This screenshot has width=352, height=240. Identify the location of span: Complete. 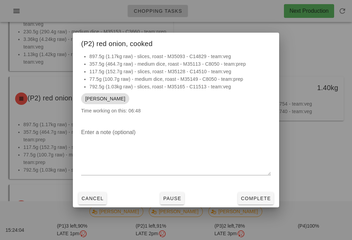
(255, 198).